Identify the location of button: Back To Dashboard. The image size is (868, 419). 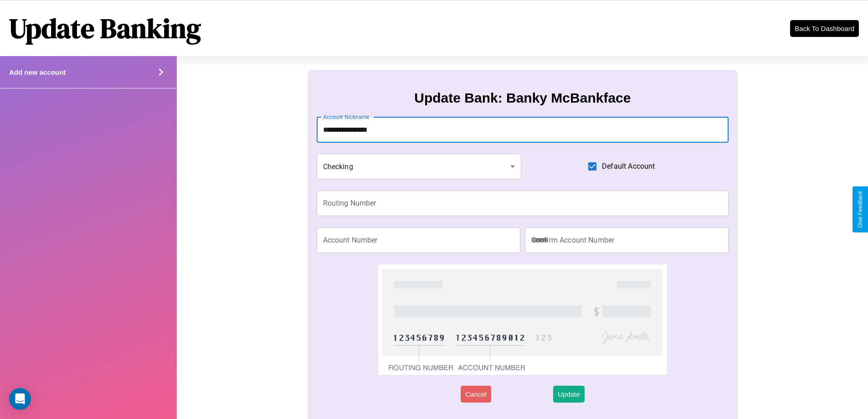
(824, 28).